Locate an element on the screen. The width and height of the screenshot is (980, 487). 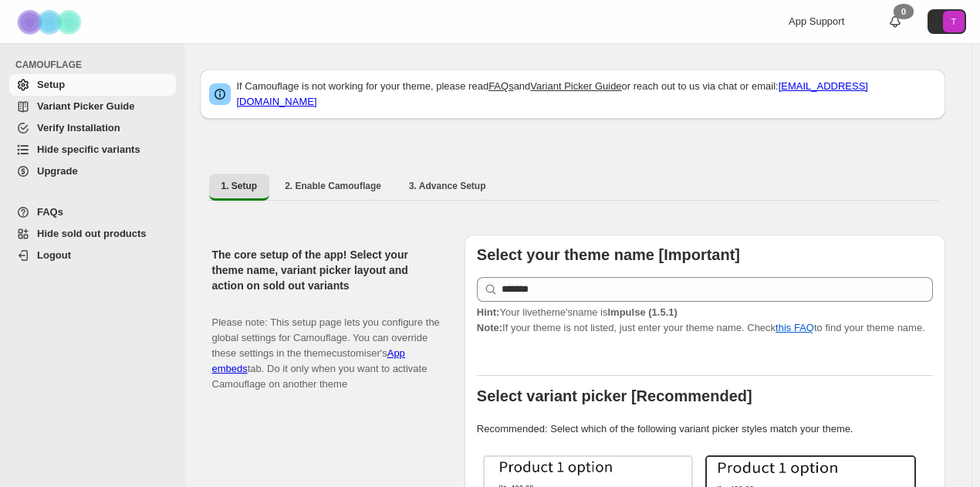
h2: The core setup of the app! Select your theme name, variant picker layout and action on sold out v... is located at coordinates (325, 270).